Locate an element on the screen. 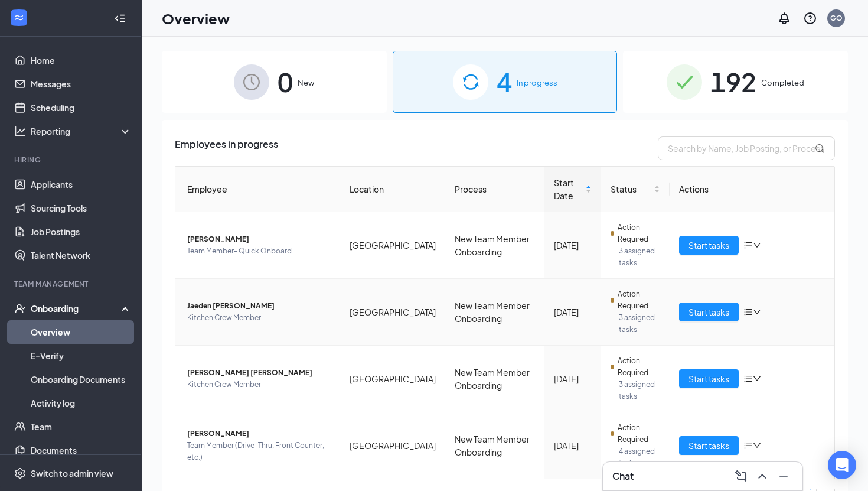 The height and width of the screenshot is (491, 868). div: Hiring is located at coordinates (72, 160).